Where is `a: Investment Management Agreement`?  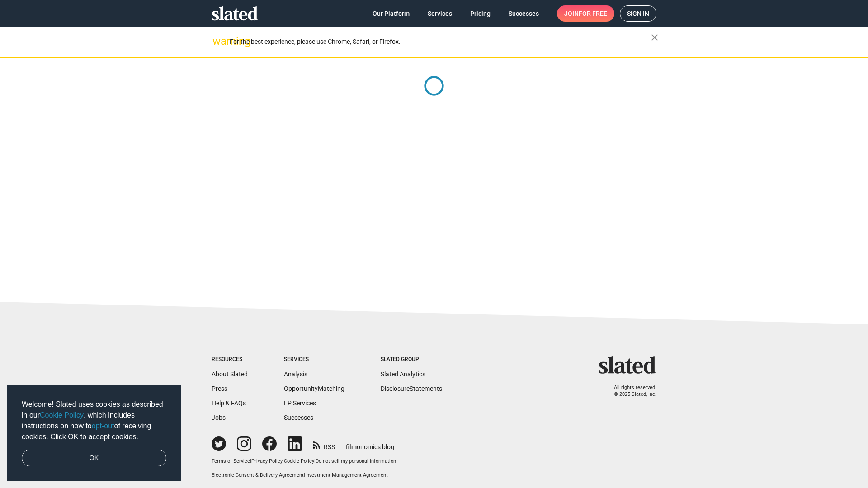 a: Investment Management Agreement is located at coordinates (346, 474).